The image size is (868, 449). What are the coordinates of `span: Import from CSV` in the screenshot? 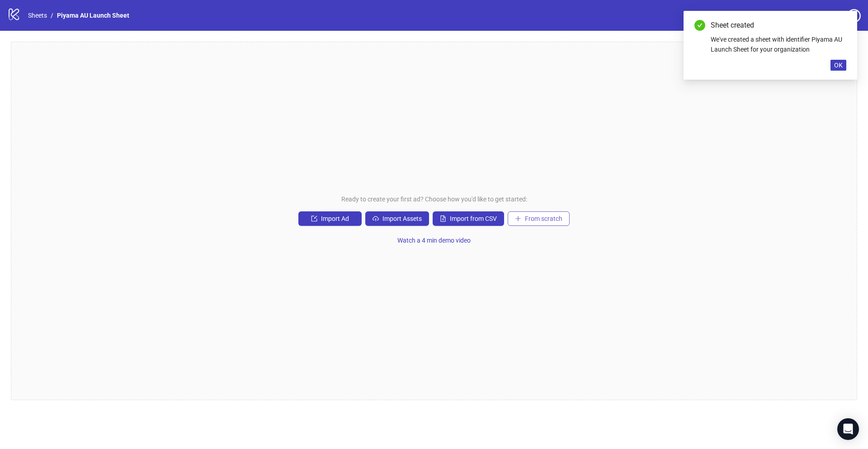 It's located at (473, 218).